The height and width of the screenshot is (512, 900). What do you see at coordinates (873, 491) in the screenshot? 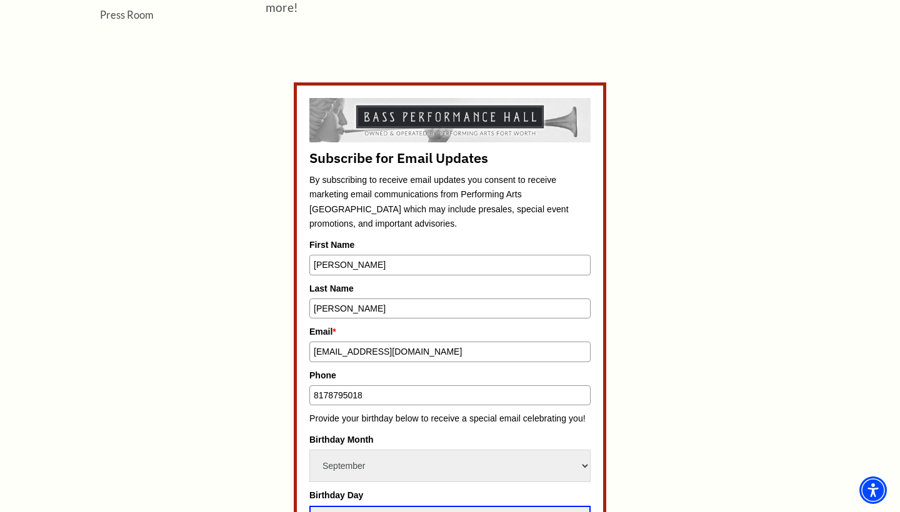
I see `div: Accessibility Menu` at bounding box center [873, 491].